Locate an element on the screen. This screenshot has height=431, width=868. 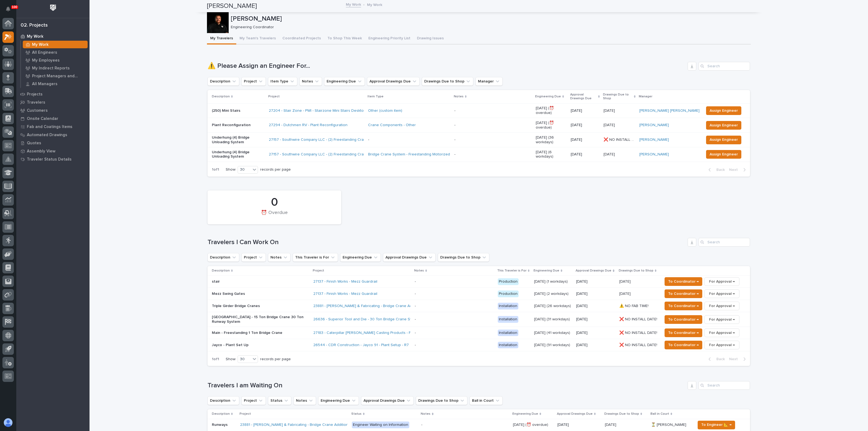
a: 26544 - CDR Construction - Jayco 91 - Plant Setup - R7 is located at coordinates (361, 345).